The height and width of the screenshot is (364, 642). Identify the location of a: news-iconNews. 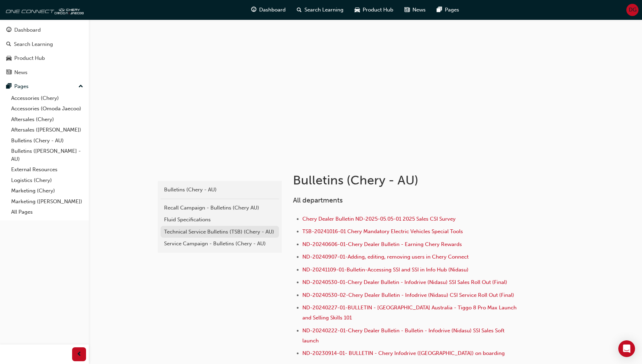
(415, 9).